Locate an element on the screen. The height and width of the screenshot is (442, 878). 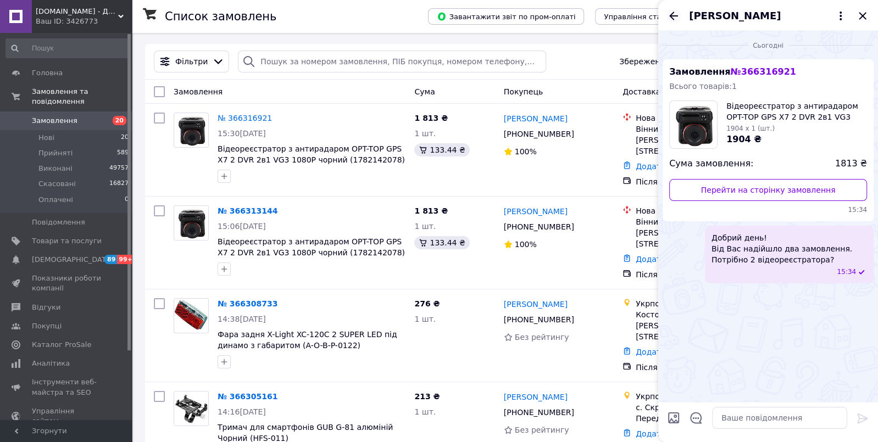
input: Пошук за номером замовлення, ПІБ покупця, номером телефону, Email, номером накладної is located at coordinates (392, 62).